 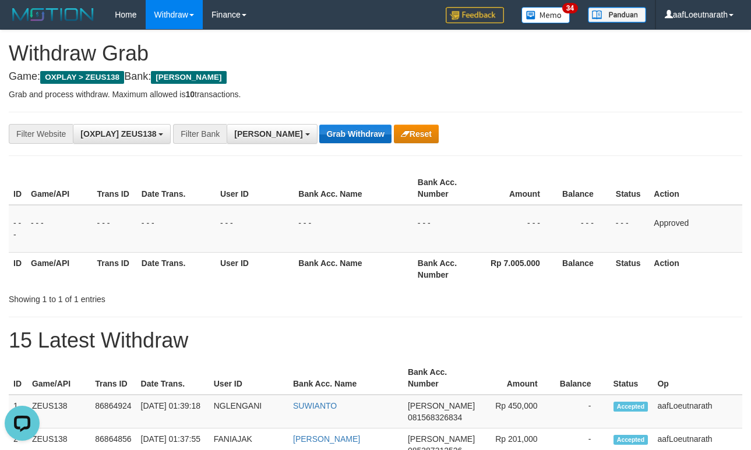 What do you see at coordinates (517, 412) in the screenshot?
I see `td: Rp 450,000` at bounding box center [517, 412].